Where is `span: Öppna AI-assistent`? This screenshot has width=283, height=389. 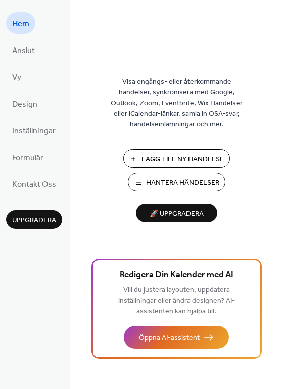 span: Öppna AI-assistent is located at coordinates (169, 338).